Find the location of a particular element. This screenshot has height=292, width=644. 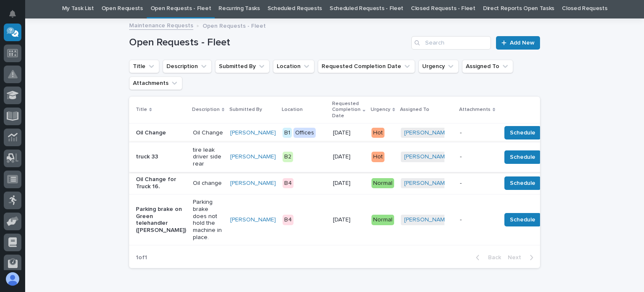

span: Add New is located at coordinates (522, 43).